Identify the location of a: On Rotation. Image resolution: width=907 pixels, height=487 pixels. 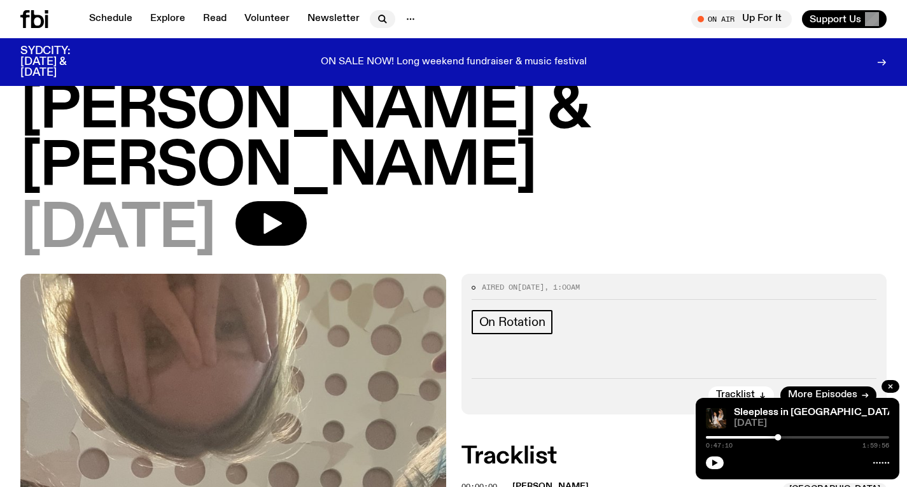
(513, 322).